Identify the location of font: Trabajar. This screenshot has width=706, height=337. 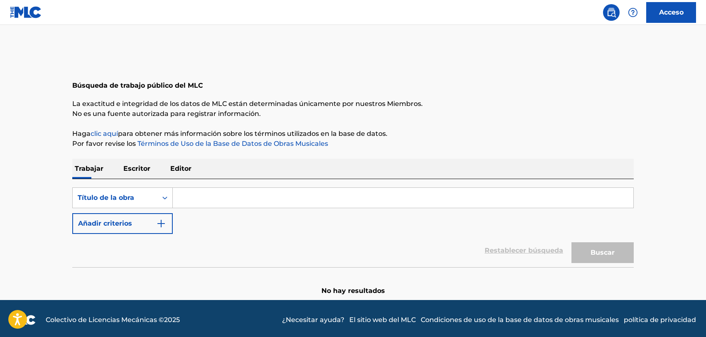
(89, 168).